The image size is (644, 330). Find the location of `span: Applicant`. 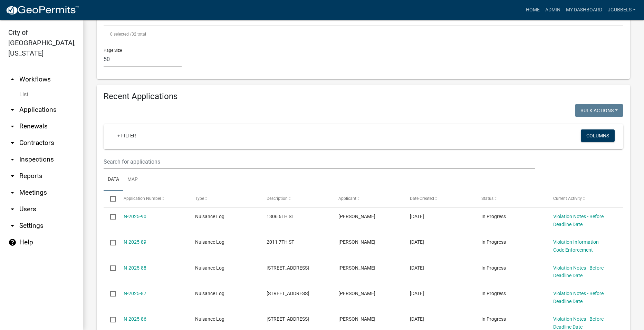

span: Applicant is located at coordinates (348, 199).